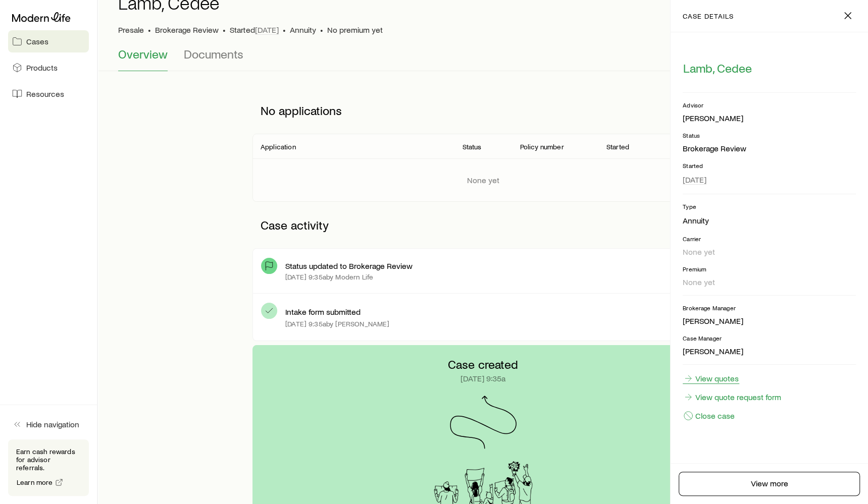  I want to click on span: Overview, so click(143, 54).